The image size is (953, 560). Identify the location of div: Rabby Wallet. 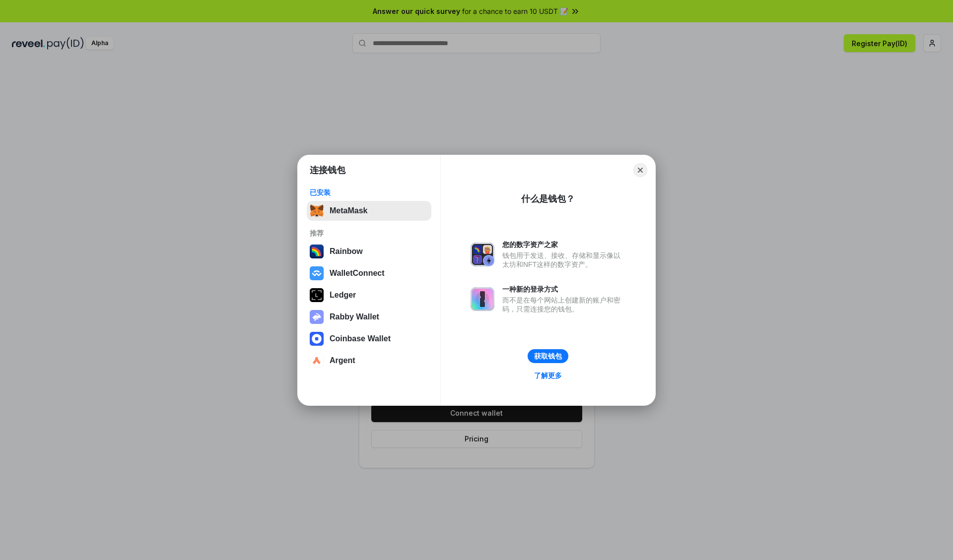
(355, 317).